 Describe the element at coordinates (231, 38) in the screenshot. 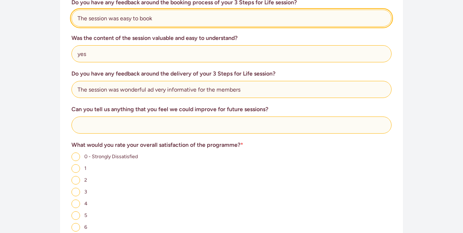

I see `h3: Was the content of the session valuable and easy to understand?` at that location.